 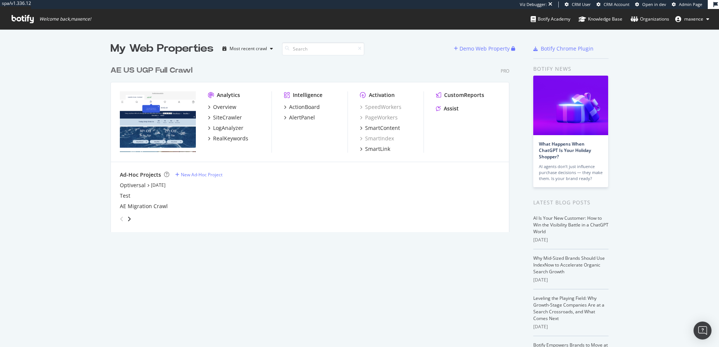 What do you see at coordinates (225, 118) in the screenshot?
I see `a: SiteCrawler` at bounding box center [225, 118].